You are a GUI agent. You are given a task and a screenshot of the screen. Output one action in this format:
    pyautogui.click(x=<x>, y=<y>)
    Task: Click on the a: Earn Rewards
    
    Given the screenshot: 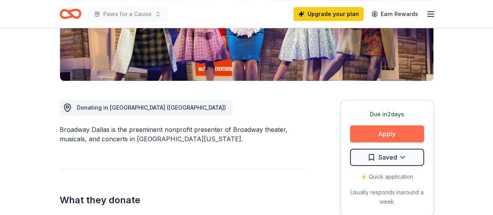 What is the action you would take?
    pyautogui.click(x=395, y=14)
    